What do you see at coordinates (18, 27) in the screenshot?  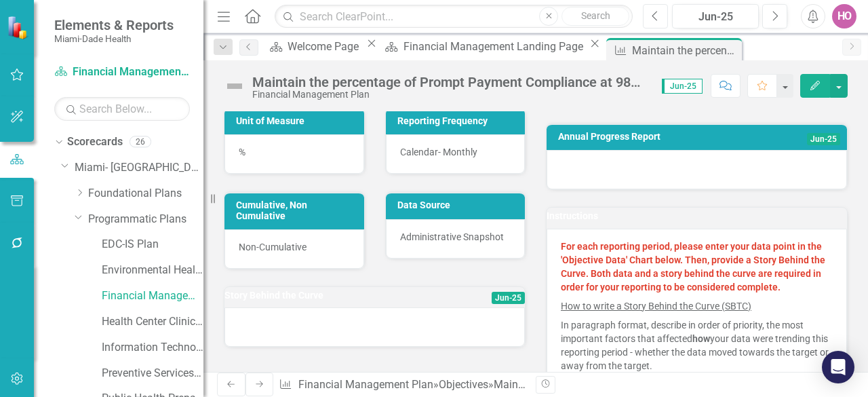 I see `img: ClearPoint Strategy` at bounding box center [18, 27].